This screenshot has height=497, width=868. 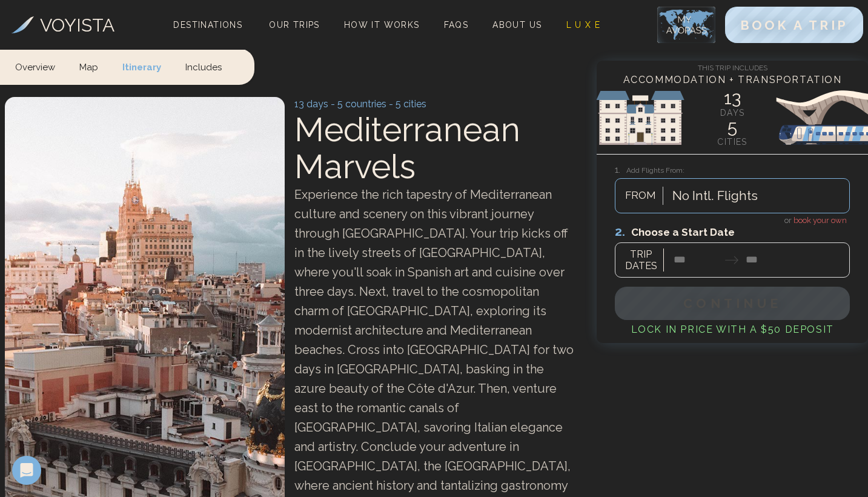 I want to click on span: Our Trips, so click(x=294, y=25).